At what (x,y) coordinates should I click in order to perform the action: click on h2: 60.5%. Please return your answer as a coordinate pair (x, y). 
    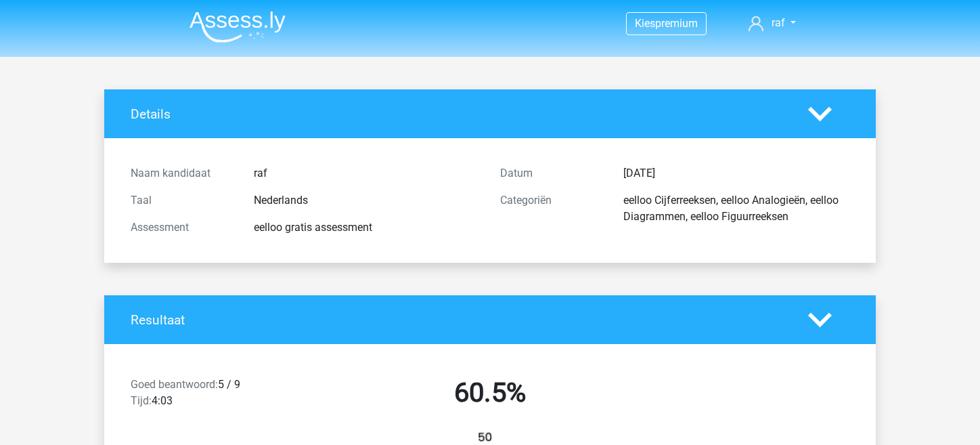
    Looking at the image, I should click on (490, 392).